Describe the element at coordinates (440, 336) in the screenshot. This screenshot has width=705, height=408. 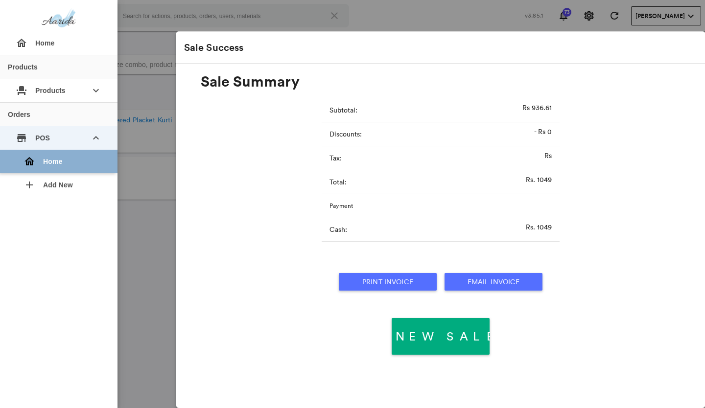
I see `button: New Sale` at that location.